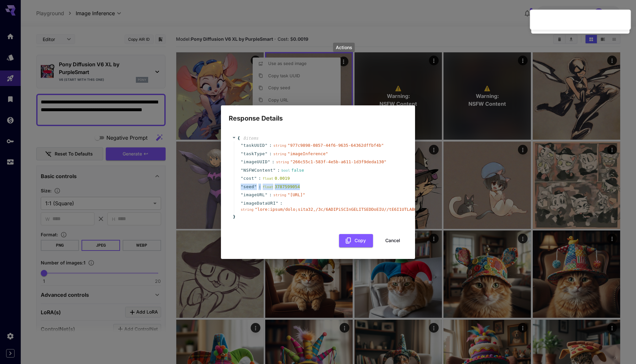 The height and width of the screenshot is (364, 636). Describe the element at coordinates (335, 145) in the screenshot. I see `span: " 977c9898-0857-44f6-9635-64362dffbf4b "` at that location.